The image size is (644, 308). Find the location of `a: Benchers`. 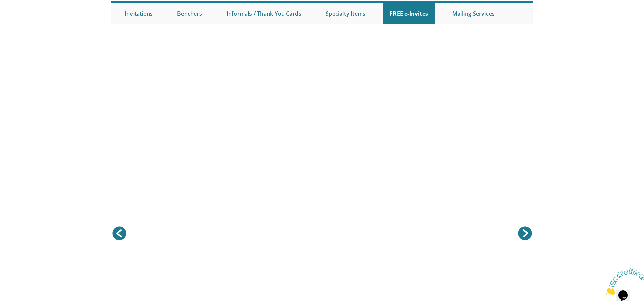

a: Benchers is located at coordinates (190, 14).